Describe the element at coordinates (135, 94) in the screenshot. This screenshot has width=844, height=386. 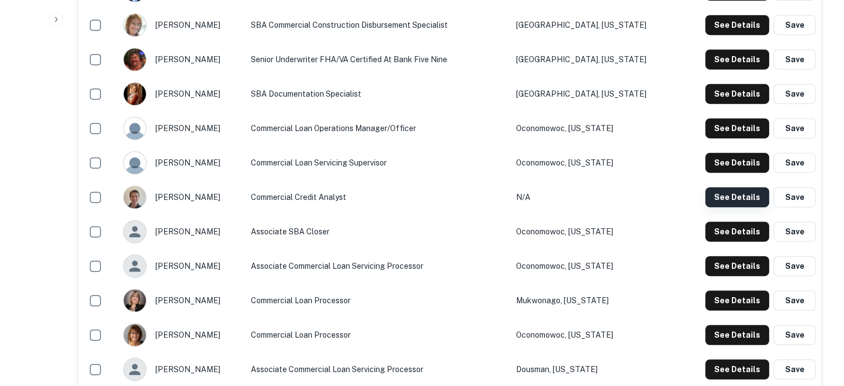
I see `img: 1614816529180` at that location.